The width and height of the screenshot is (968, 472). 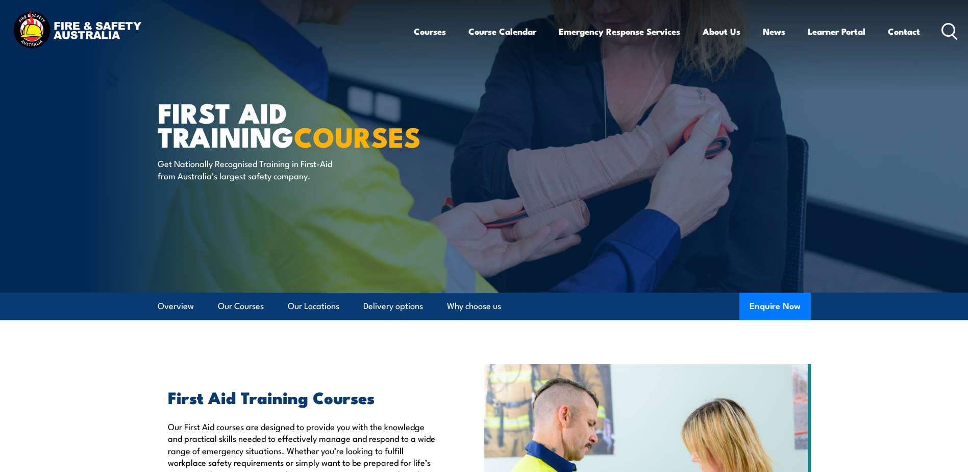 I want to click on a: Emergency Response Services, so click(x=620, y=31).